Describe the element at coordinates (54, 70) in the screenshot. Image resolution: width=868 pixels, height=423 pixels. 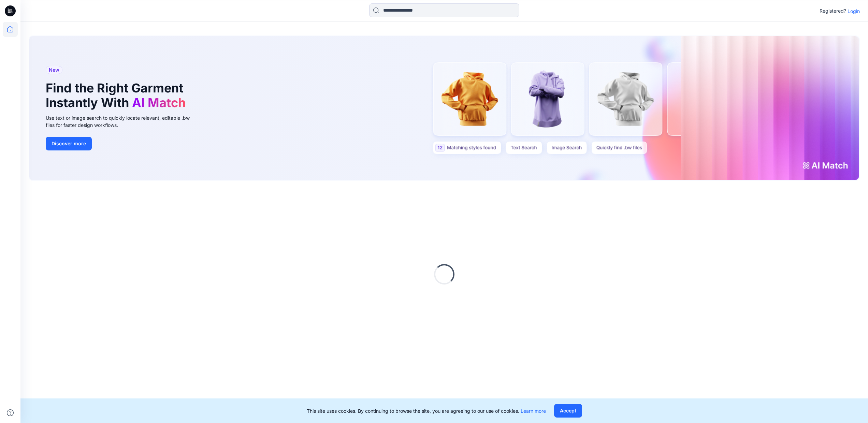
I see `span: New` at that location.